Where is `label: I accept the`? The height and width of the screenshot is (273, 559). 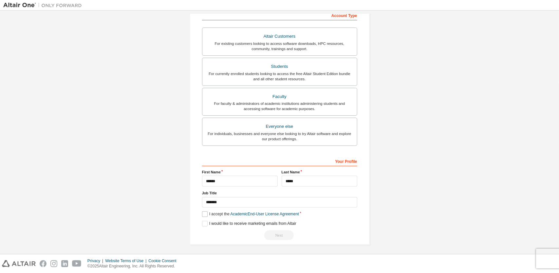 label: I accept the is located at coordinates (251, 214).